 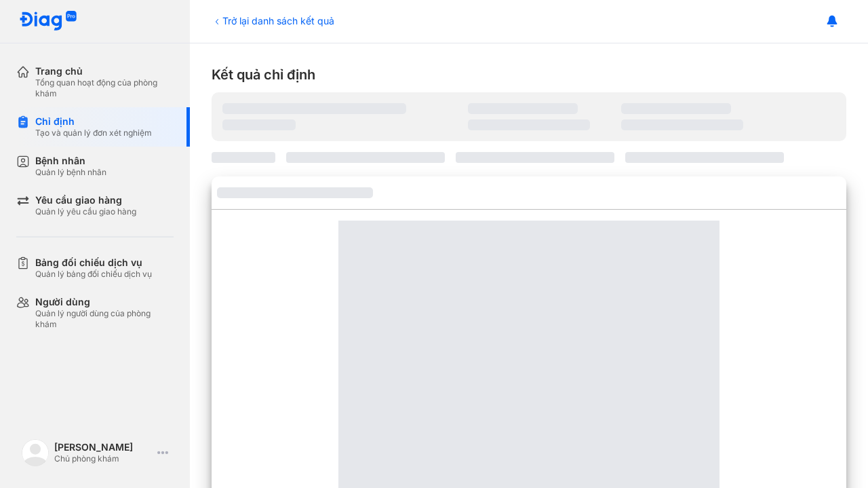 I want to click on div: Quản lý bảng đối chiếu dịch vụ, so click(x=93, y=274).